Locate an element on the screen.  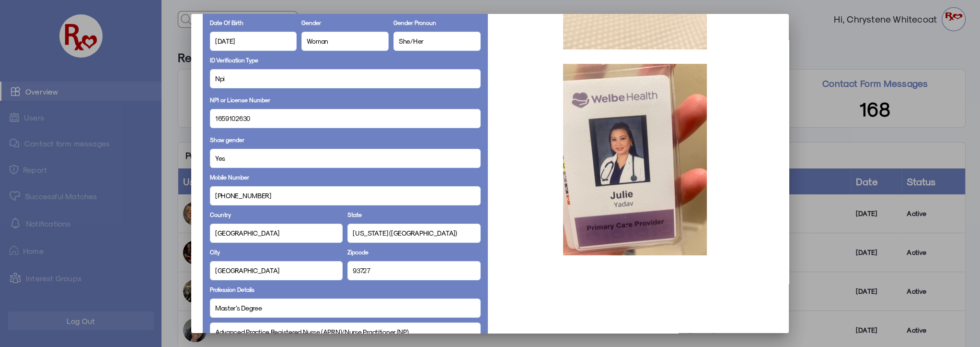
span: 1659102630 is located at coordinates (233, 118).